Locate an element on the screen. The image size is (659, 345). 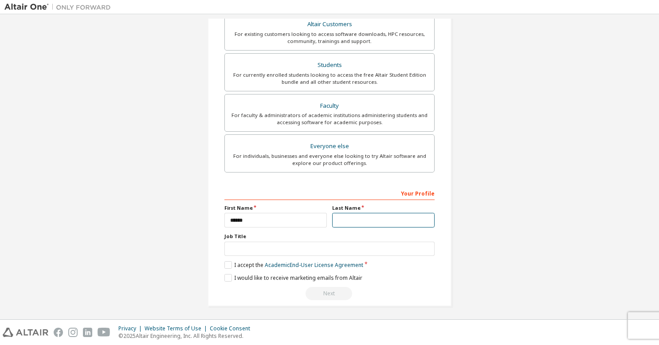
img: instagram.svg is located at coordinates (73, 332).